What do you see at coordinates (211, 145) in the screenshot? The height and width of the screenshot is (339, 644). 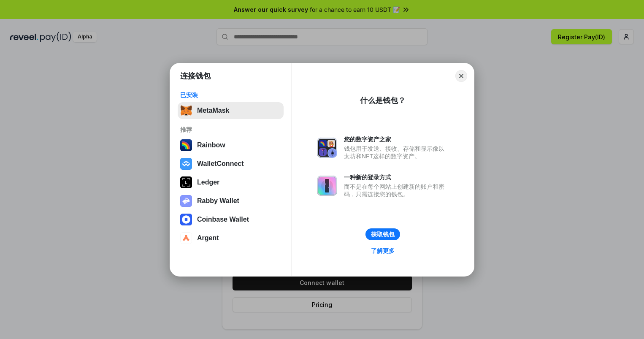 I see `div: Rainbow` at bounding box center [211, 145].